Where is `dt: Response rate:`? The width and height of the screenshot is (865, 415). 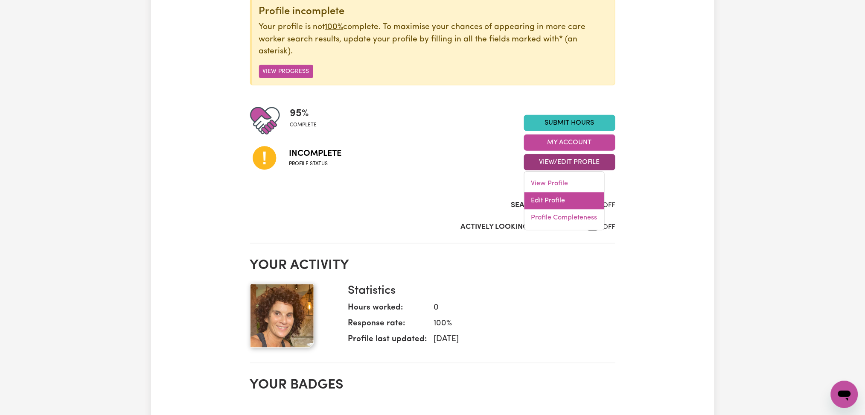
dt: Response rate: is located at coordinates (387, 325).